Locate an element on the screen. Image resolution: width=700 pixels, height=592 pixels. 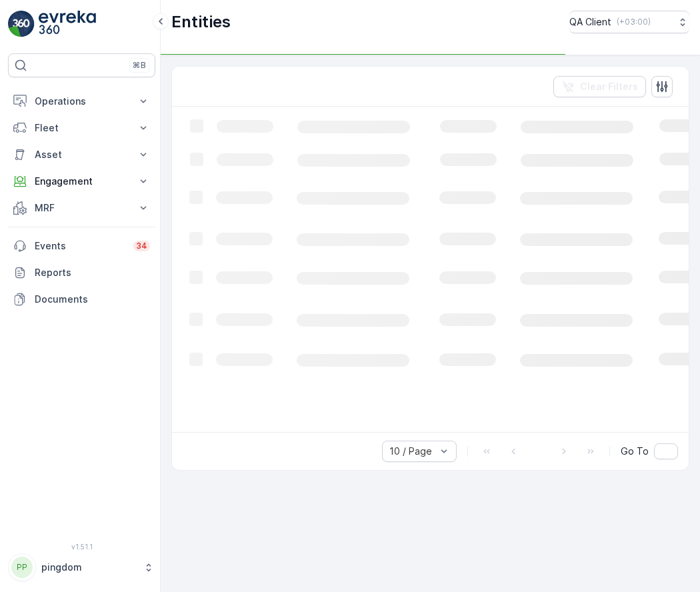
p: Fleet is located at coordinates (81, 128).